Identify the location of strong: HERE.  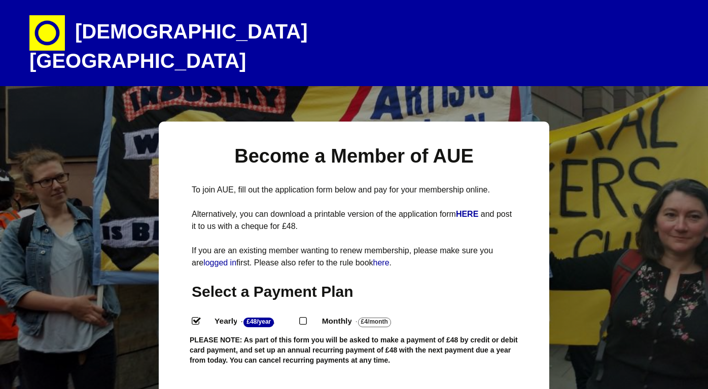
(467, 214).